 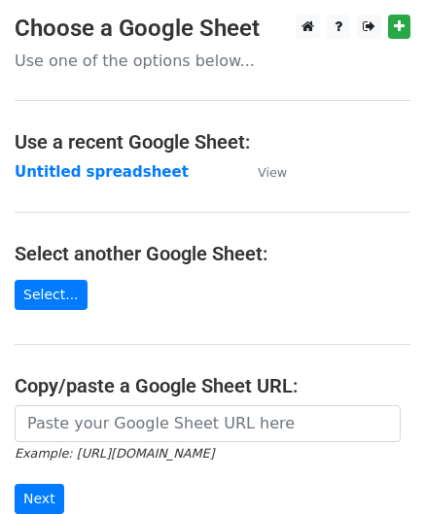 I want to click on h4: Copy/paste a Google Sheet URL:, so click(x=212, y=386).